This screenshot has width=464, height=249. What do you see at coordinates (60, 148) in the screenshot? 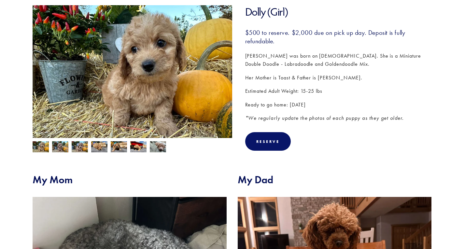
I see `img: Dolly 7.jpg` at bounding box center [60, 148].